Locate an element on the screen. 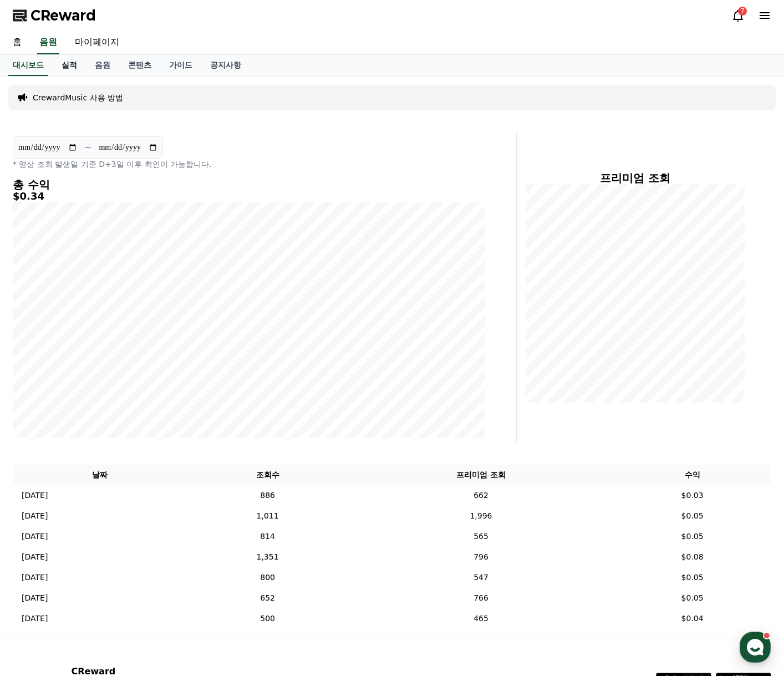 The image size is (784, 676). td: 800 is located at coordinates (267, 577).